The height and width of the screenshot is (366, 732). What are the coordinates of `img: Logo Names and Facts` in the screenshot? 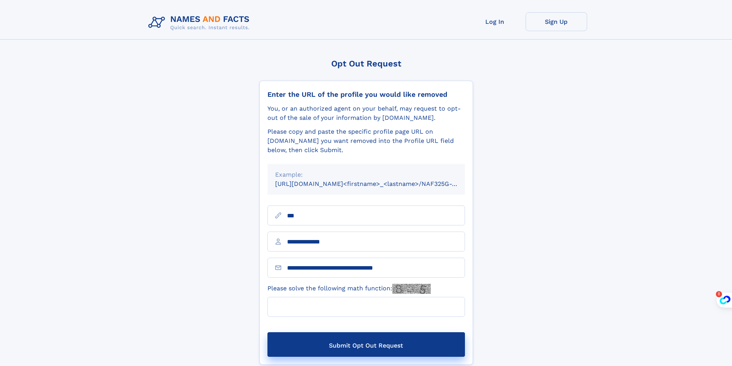 It's located at (201, 23).